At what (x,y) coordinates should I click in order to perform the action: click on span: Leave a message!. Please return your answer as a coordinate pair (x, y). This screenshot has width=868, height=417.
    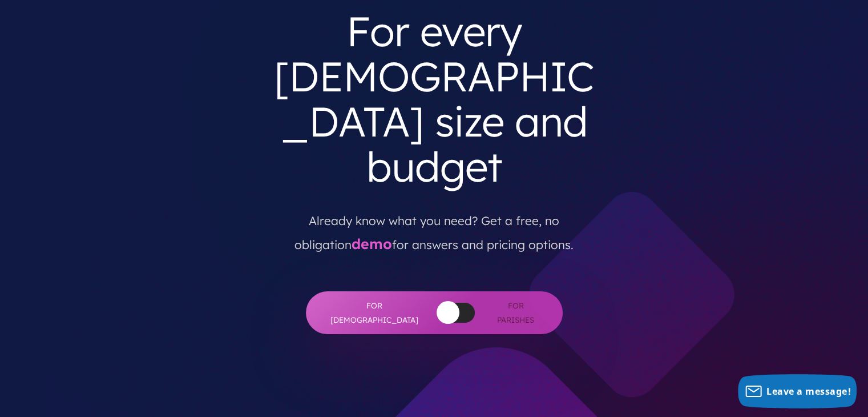
    Looking at the image, I should click on (809, 391).